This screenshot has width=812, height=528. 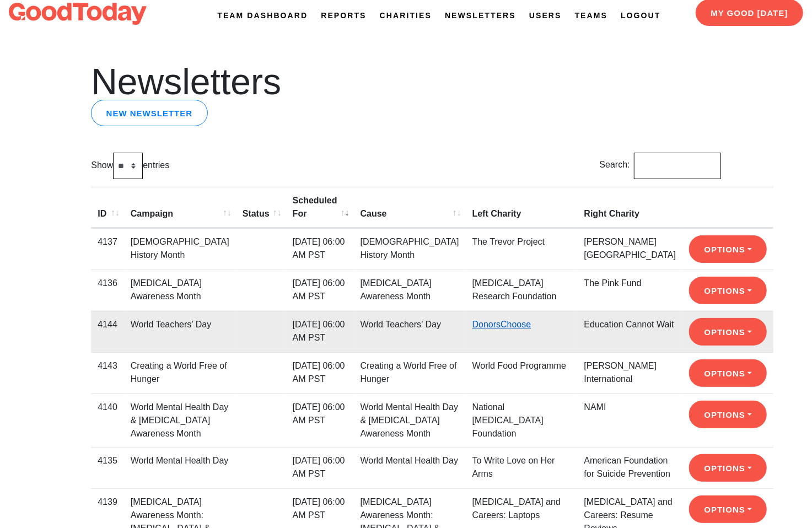 What do you see at coordinates (180, 207) in the screenshot?
I see `th: Campaign: activate to sort column ascending` at bounding box center [180, 207].